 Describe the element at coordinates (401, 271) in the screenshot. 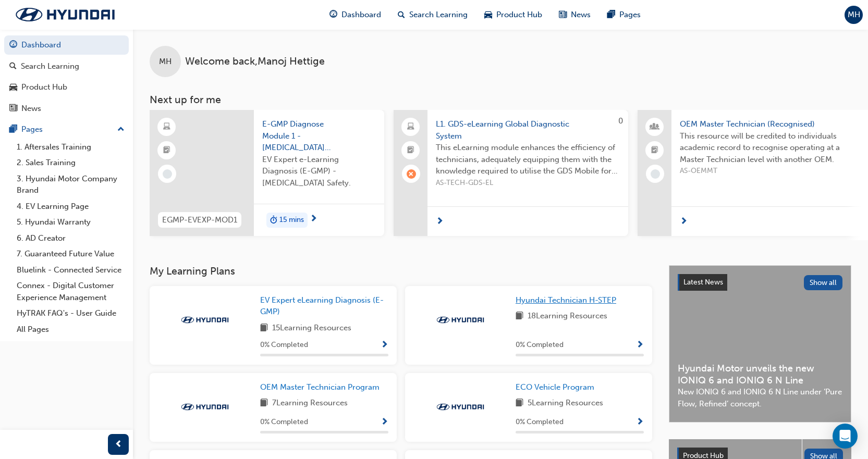

I see `h3: My Learning Plans` at that location.